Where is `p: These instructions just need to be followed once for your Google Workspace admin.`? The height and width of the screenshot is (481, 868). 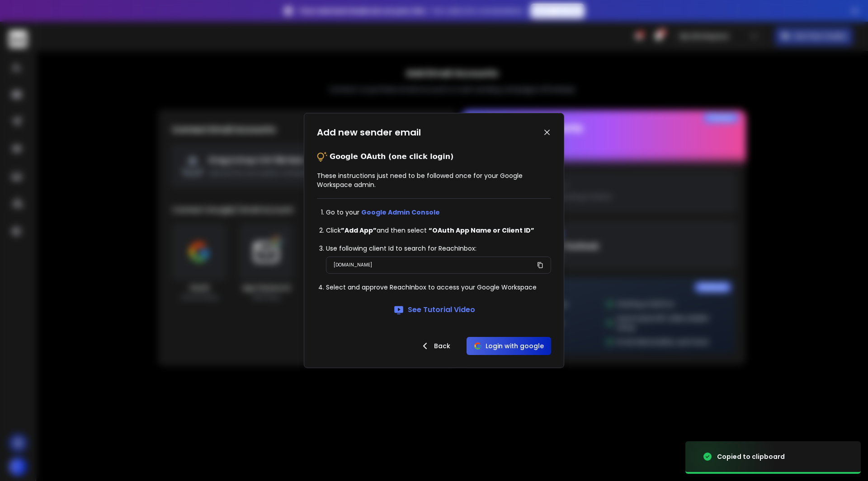
p: These instructions just need to be followed once for your Google Workspace admin. is located at coordinates (434, 180).